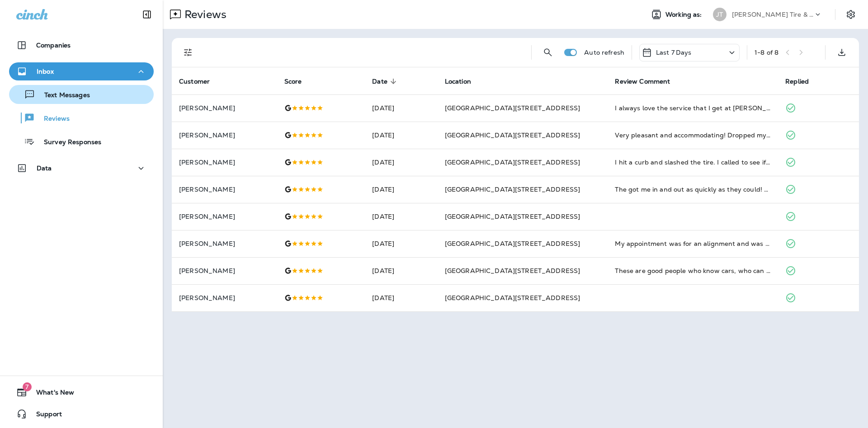 The width and height of the screenshot is (868, 428). What do you see at coordinates (81, 392) in the screenshot?
I see `button: 7What's New` at bounding box center [81, 392].